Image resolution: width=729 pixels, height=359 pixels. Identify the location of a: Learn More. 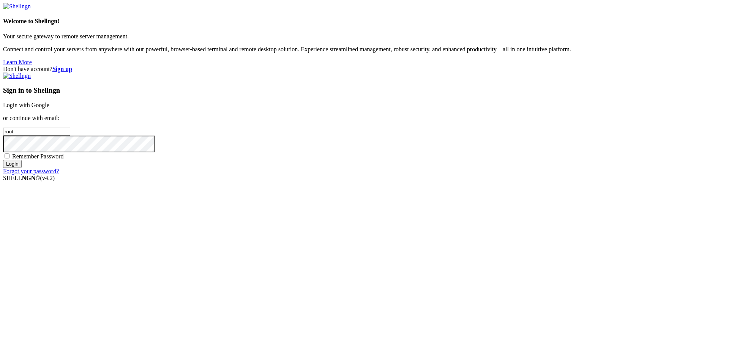
(17, 62).